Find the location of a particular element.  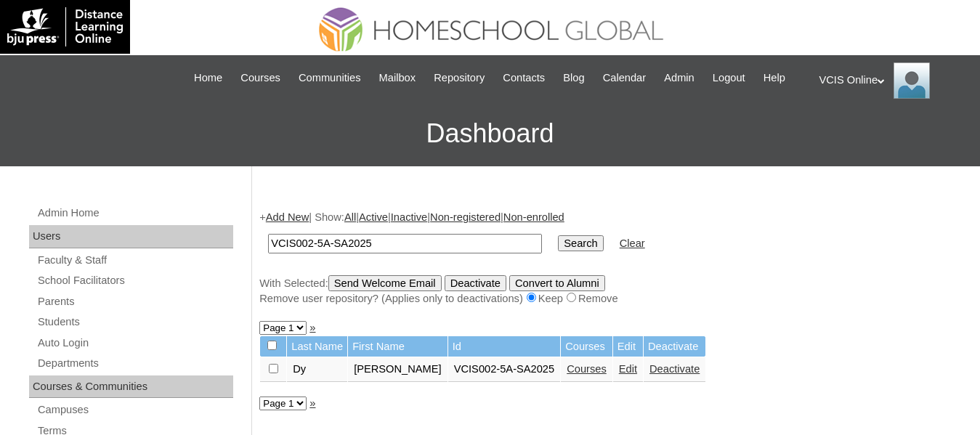

a: Departments is located at coordinates (134, 363).